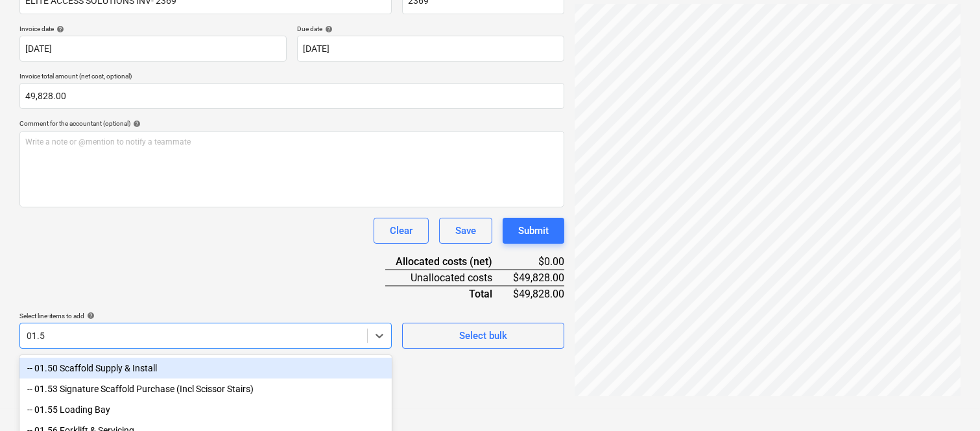 This screenshot has height=431, width=980. Describe the element at coordinates (206, 410) in the screenshot. I see `div: -- 01.55 Loading Bay` at that location.